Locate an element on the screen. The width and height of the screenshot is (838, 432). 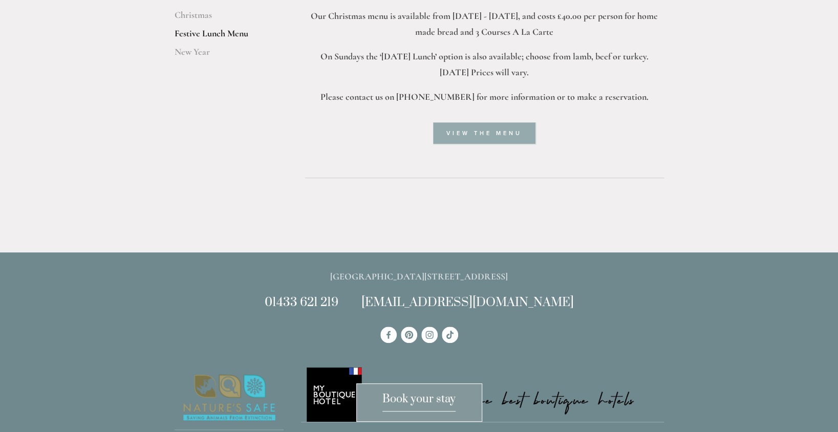
a: Festive Lunch Menu is located at coordinates (223, 37).